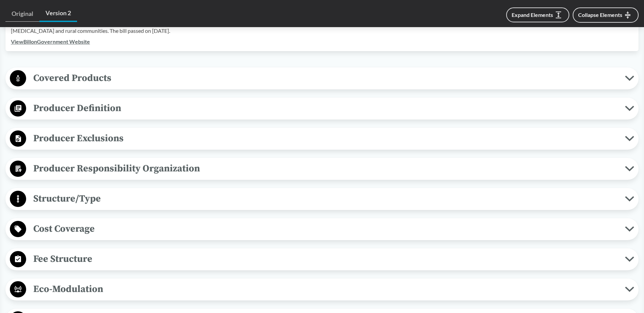 This screenshot has width=644, height=313. Describe the element at coordinates (322, 78) in the screenshot. I see `button: Covered Products` at that location.